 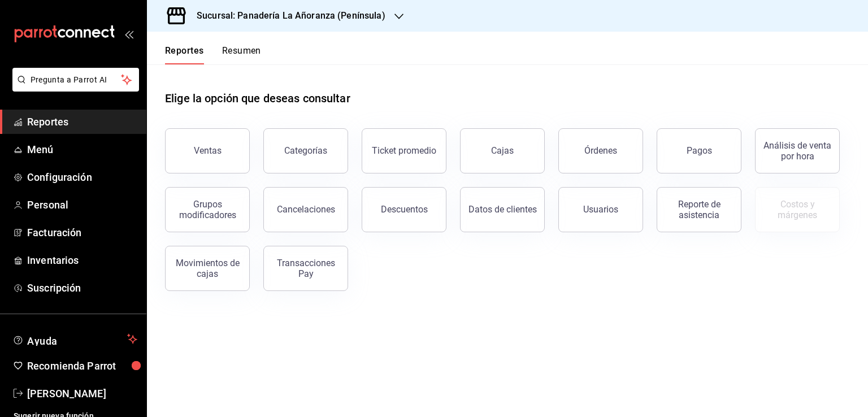 I want to click on div: Usuarios, so click(x=601, y=209).